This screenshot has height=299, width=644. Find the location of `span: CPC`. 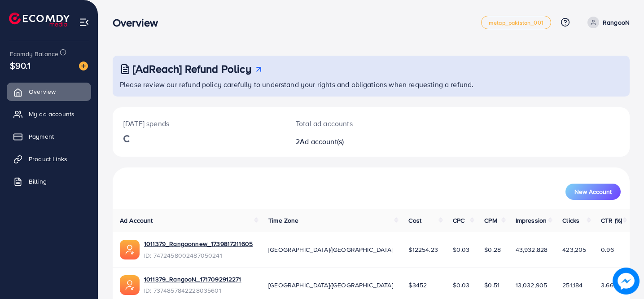

span: CPC is located at coordinates (458, 220).